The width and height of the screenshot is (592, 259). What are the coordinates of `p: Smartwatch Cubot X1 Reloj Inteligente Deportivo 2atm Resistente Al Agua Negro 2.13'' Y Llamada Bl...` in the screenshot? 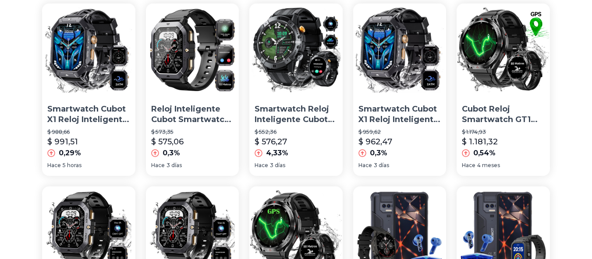 It's located at (400, 115).